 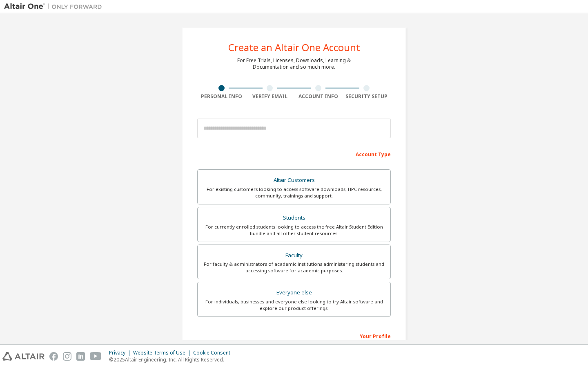 I want to click on div: Account Info, so click(x=318, y=97).